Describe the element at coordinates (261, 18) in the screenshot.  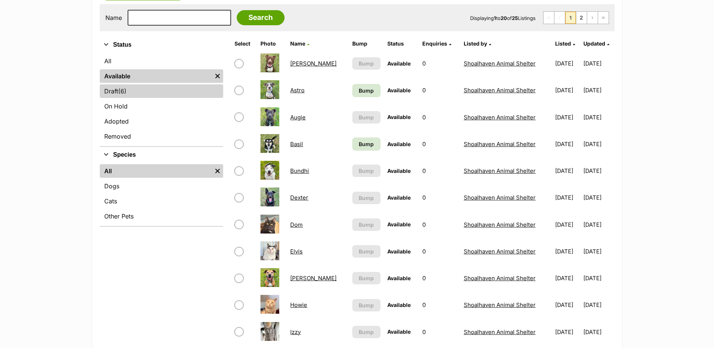
I see `input: Search` at that location.